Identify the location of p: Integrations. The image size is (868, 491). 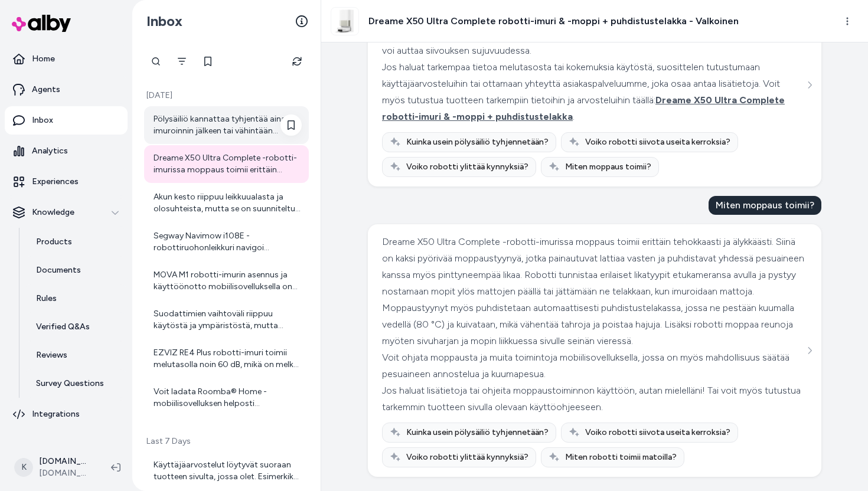
(55, 414).